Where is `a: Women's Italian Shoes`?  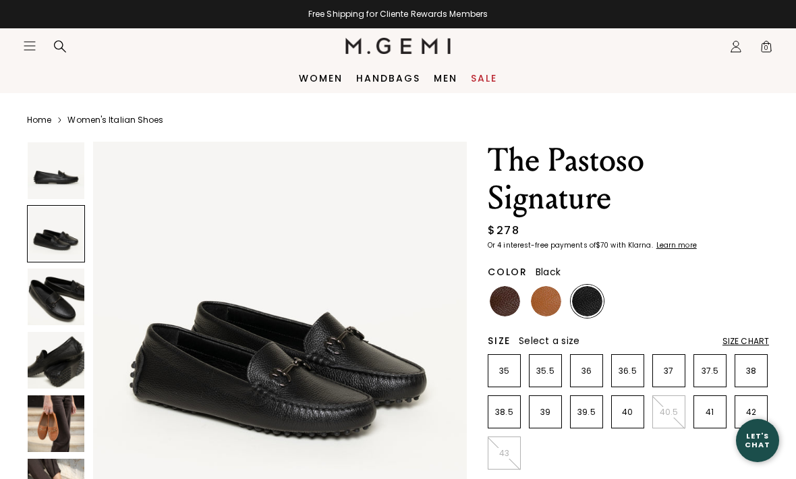 a: Women's Italian Shoes is located at coordinates (115, 120).